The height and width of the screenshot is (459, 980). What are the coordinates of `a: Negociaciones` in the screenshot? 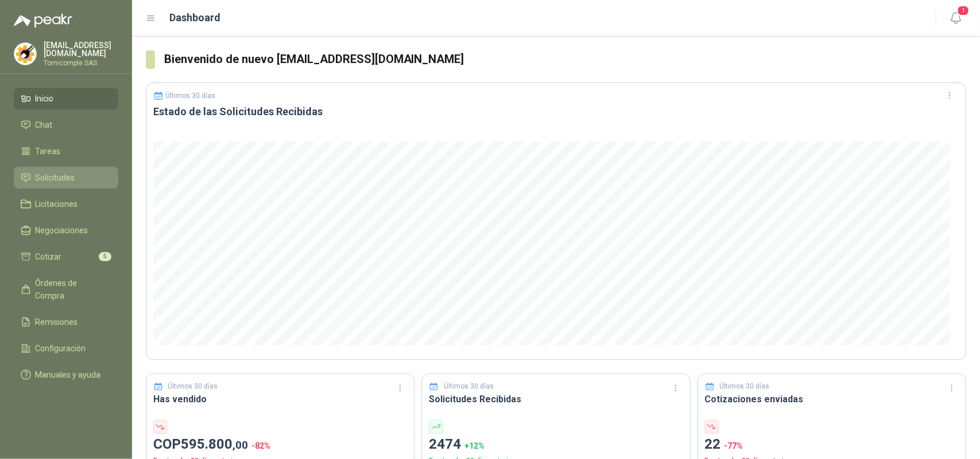 It's located at (66, 230).